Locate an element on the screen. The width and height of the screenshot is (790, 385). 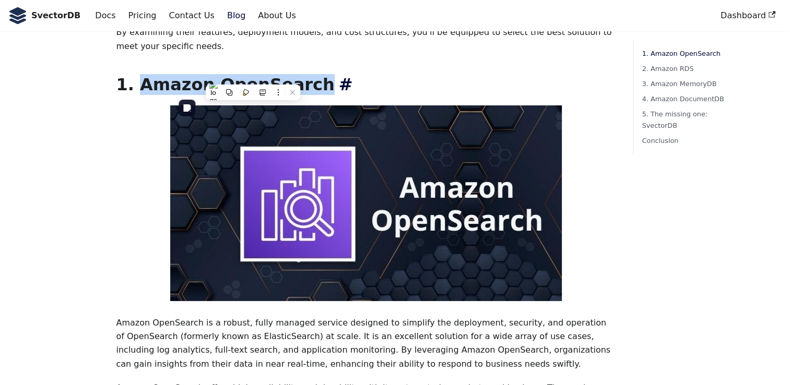
img: SvectorDB Logo is located at coordinates (18, 16).